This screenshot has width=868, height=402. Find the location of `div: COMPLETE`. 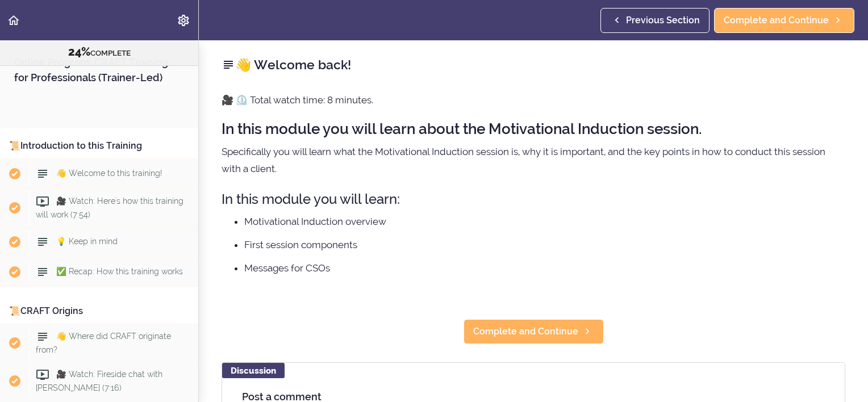

div: COMPLETE is located at coordinates (99, 53).